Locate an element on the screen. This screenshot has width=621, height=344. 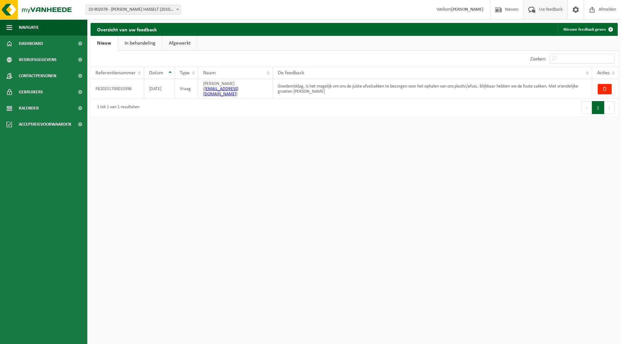
span: Acties is located at coordinates (603, 73).